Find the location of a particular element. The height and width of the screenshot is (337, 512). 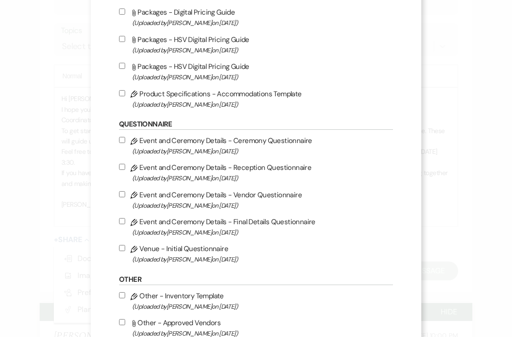

label: Packages - Digital Pricing Guide is located at coordinates (256, 17).